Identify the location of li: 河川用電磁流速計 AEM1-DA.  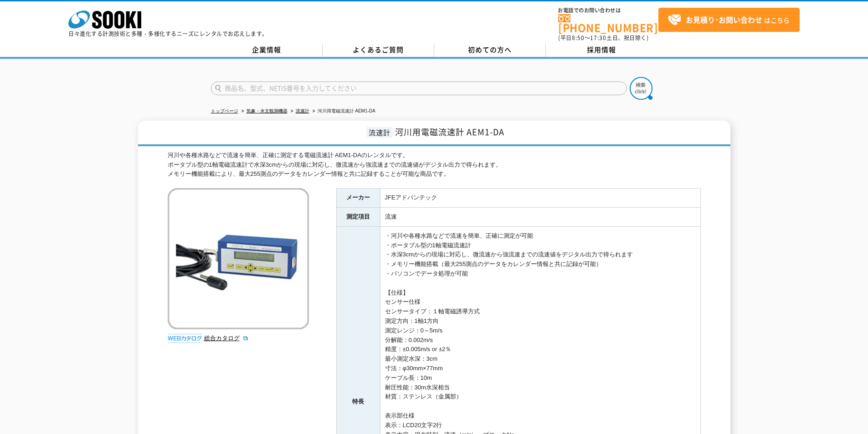
(343, 111).